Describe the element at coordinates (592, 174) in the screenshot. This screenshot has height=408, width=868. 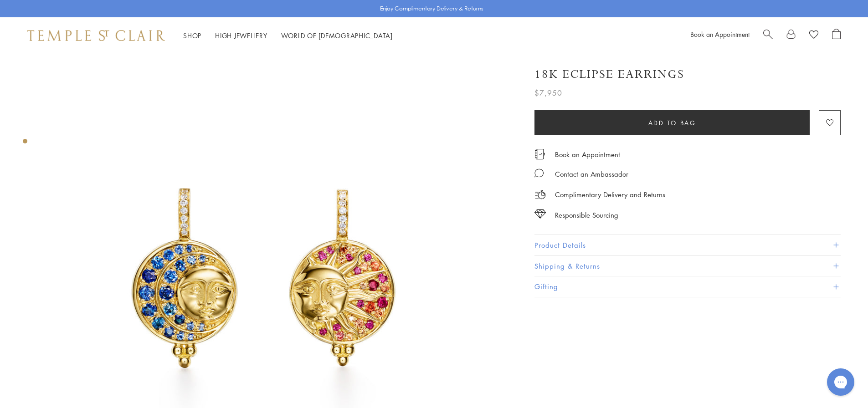
I see `div: Contact an Ambassador` at that location.